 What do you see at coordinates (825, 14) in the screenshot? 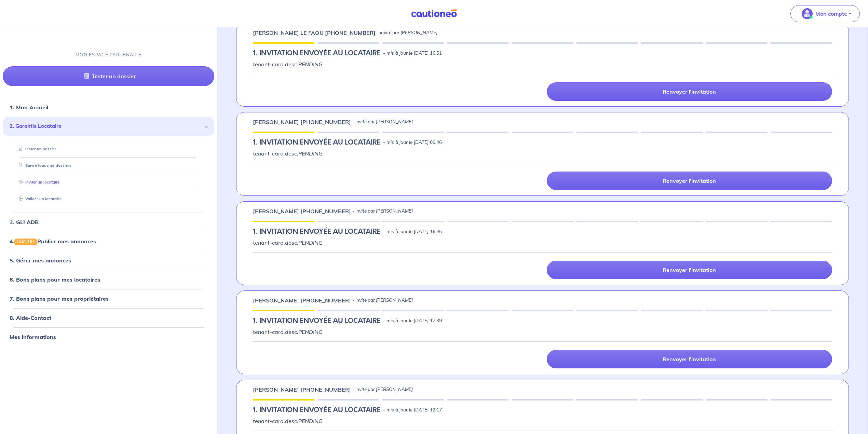
I see `button: illu_account_valid_menu.svgMon compte` at bounding box center [825, 14].